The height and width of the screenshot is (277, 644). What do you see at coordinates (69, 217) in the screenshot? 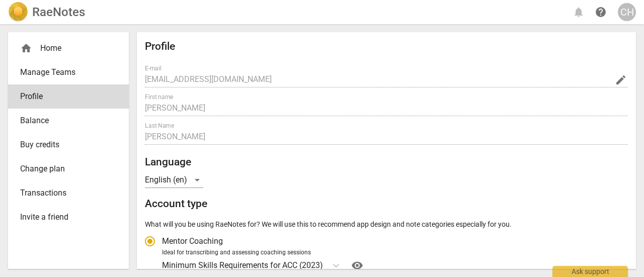
I see `a: Invite a friend` at bounding box center [69, 217].